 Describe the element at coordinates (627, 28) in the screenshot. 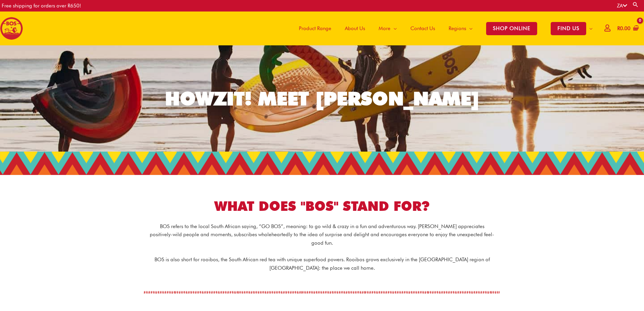

I see `a: View Shopping Cart, empty` at that location.